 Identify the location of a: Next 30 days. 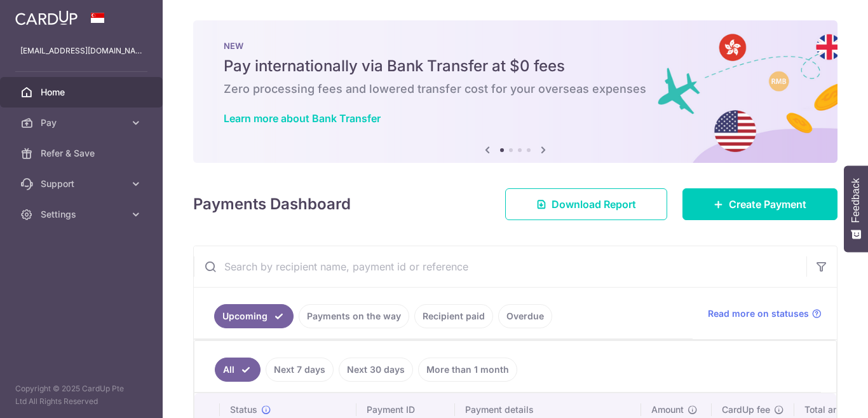
(375, 369).